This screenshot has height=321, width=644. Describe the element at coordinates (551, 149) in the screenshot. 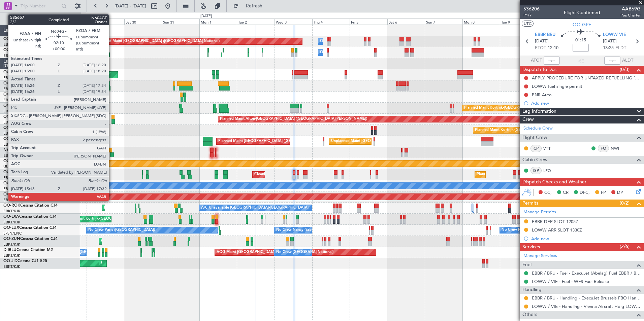

I see `a: VTT` at that location.